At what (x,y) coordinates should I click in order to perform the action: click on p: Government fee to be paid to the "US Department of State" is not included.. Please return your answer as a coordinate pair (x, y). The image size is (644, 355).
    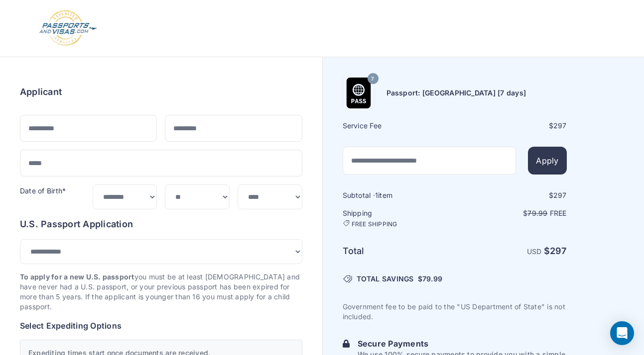
    Looking at the image, I should click on (455, 312).